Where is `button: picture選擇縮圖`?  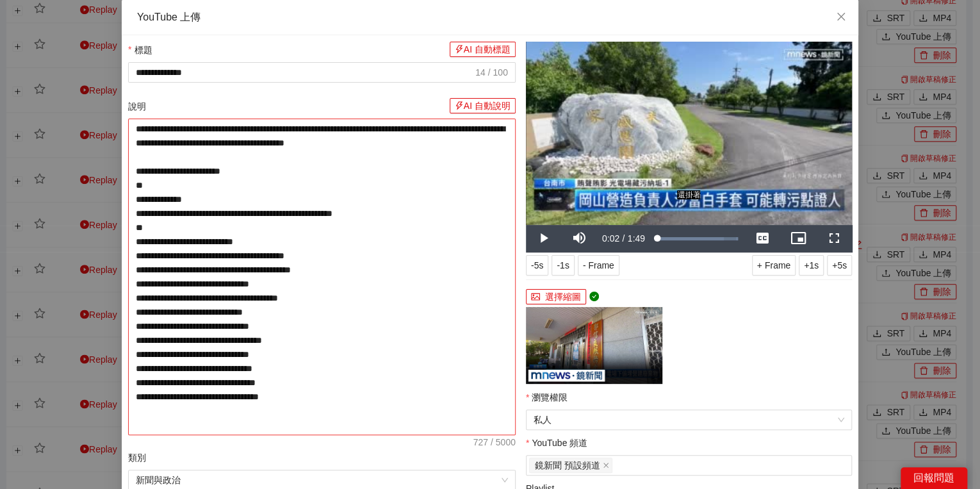
button: picture選擇縮圖 is located at coordinates (556, 297).